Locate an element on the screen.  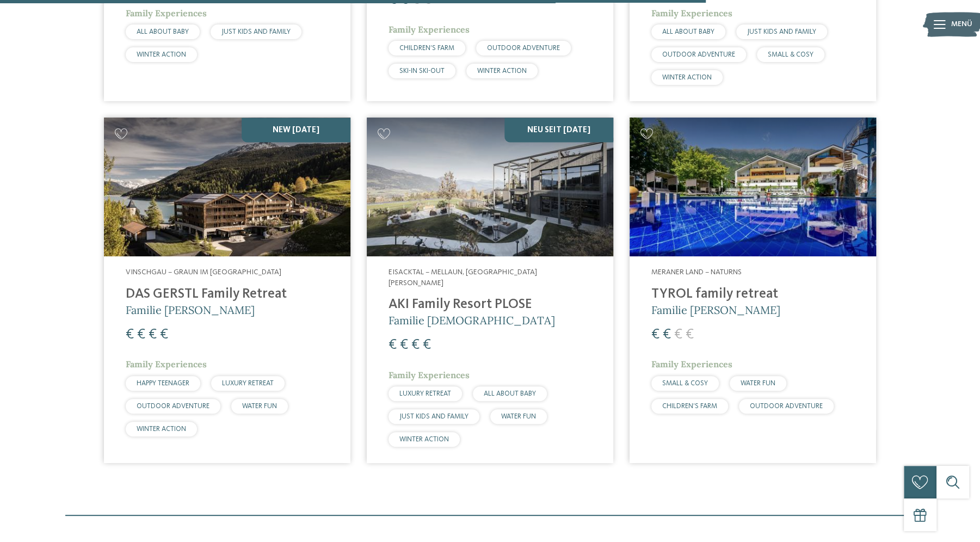
h4: DAS GERSTL Family Retreat is located at coordinates (227, 295).